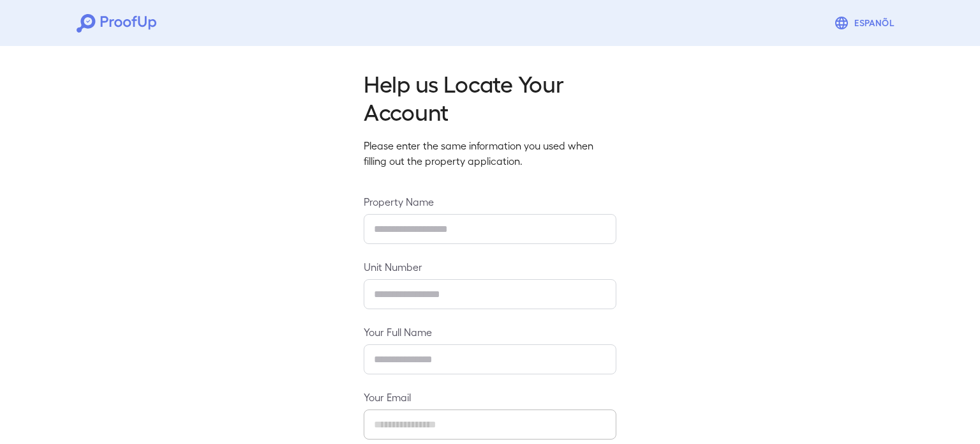  I want to click on button: Espanõl, so click(866, 23).